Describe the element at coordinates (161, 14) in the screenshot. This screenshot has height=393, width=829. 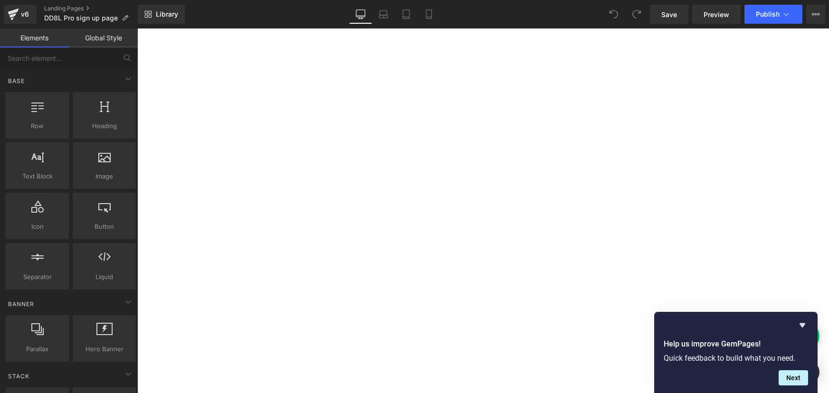
I see `a: New Library` at that location.